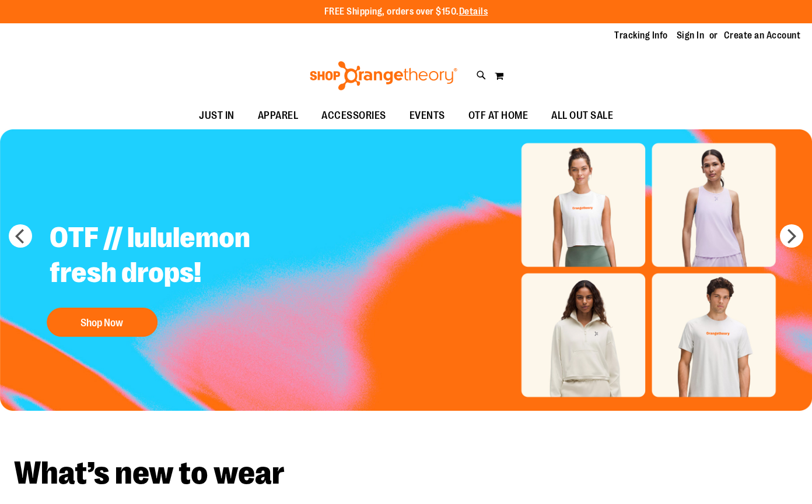 The width and height of the screenshot is (812, 504). What do you see at coordinates (278, 115) in the screenshot?
I see `span: APPAREL` at bounding box center [278, 115].